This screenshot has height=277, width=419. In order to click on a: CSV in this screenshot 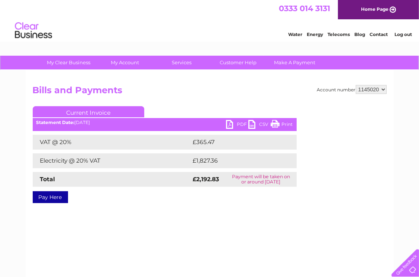, I will do `click(260, 125)`.